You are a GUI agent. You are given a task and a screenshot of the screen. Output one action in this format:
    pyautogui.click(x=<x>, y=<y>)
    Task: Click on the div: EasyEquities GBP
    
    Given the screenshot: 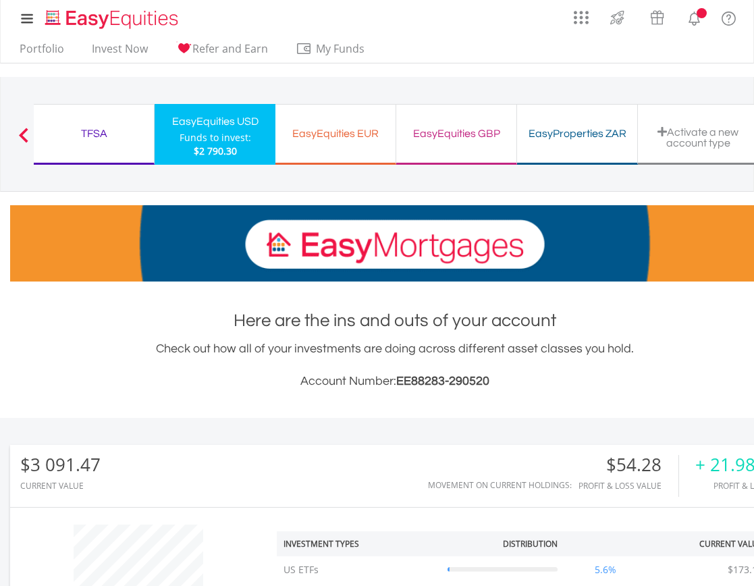 What is the action you would take?
    pyautogui.click(x=456, y=134)
    